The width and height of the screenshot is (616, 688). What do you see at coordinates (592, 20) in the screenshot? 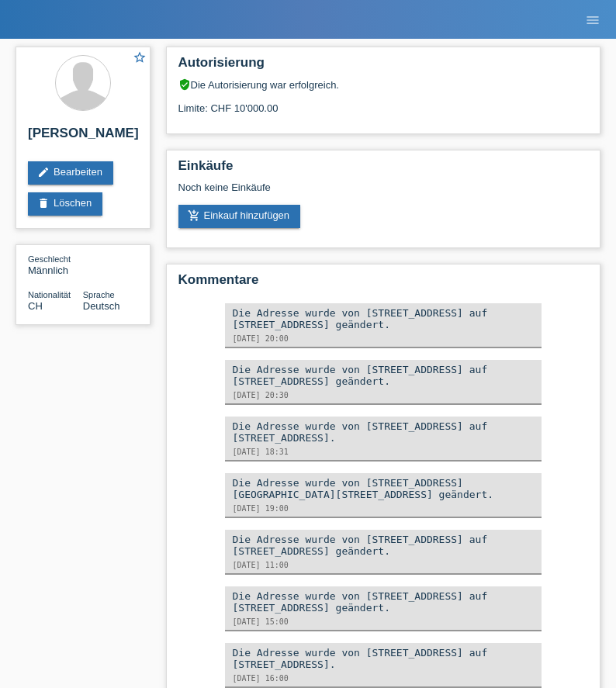
I see `i: menu` at bounding box center [592, 20].